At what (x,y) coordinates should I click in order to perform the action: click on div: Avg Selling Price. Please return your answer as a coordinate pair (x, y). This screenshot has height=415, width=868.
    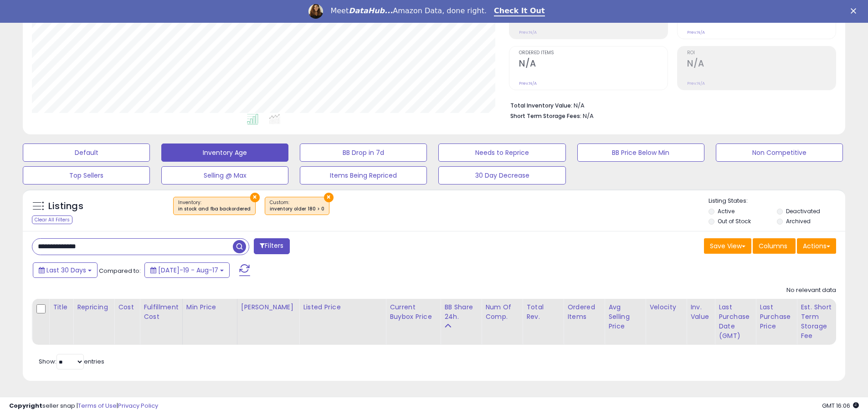
    Looking at the image, I should click on (625, 316).